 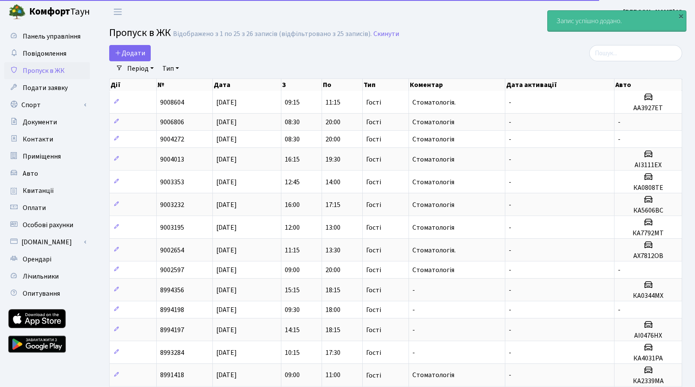 I want to click on span: Контакти, so click(x=38, y=139).